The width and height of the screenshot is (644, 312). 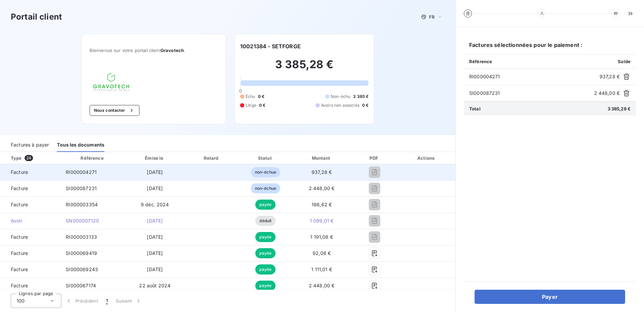 What do you see at coordinates (20, 300) in the screenshot?
I see `span: 100` at bounding box center [20, 300].